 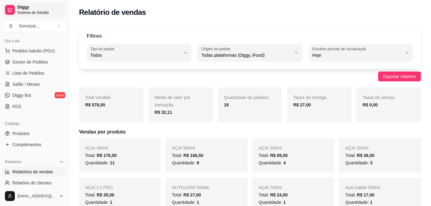 What do you see at coordinates (285, 163) in the screenshot?
I see `span: 4` at bounding box center [285, 163].